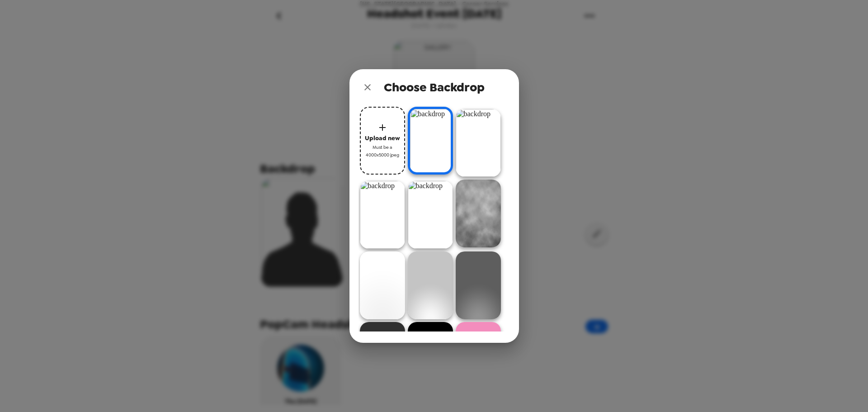 The image size is (868, 412). I want to click on span: Choose Backdrop, so click(434, 87).